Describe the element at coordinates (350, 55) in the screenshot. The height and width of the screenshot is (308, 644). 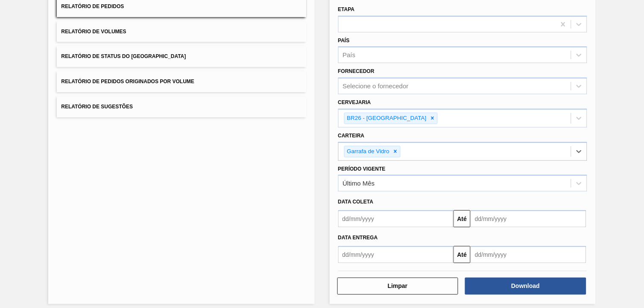
I see `div: País` at that location.